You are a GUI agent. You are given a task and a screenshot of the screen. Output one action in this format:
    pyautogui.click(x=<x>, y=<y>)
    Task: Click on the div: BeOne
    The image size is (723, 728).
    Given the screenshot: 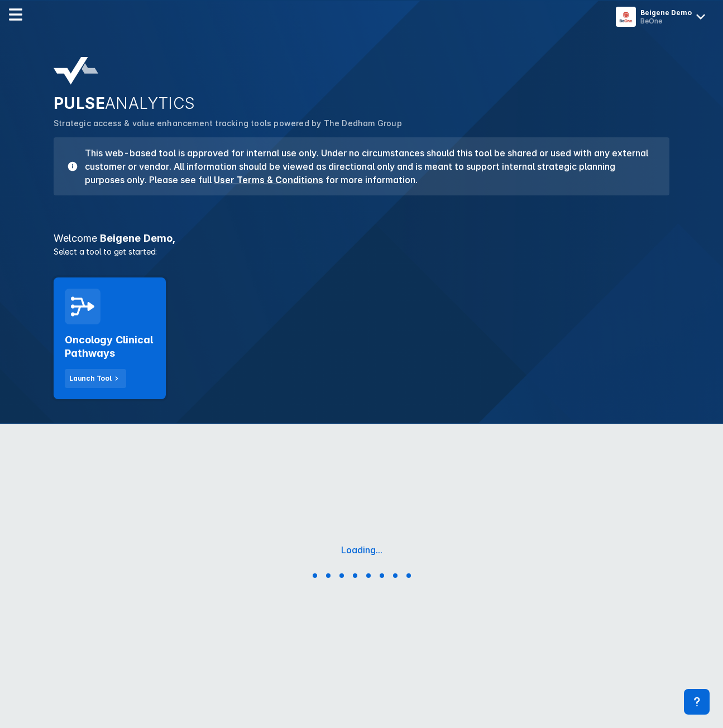 What is the action you would take?
    pyautogui.click(x=666, y=21)
    